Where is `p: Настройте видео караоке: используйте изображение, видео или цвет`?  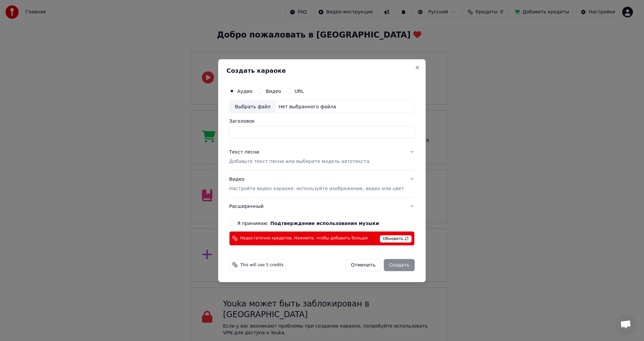
p: Настройте видео караоке: используйте изображение, видео или цвет is located at coordinates (316, 189).